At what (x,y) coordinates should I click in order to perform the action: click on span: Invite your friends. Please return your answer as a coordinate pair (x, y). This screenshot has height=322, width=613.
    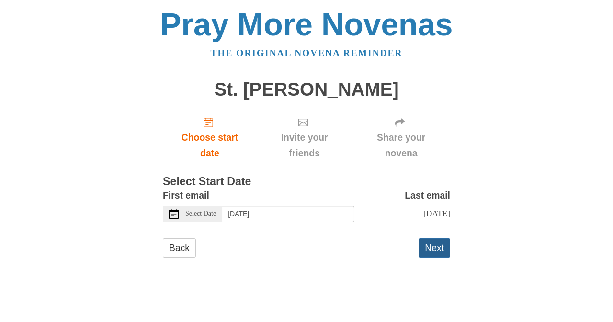
    Looking at the image, I should click on (304, 146).